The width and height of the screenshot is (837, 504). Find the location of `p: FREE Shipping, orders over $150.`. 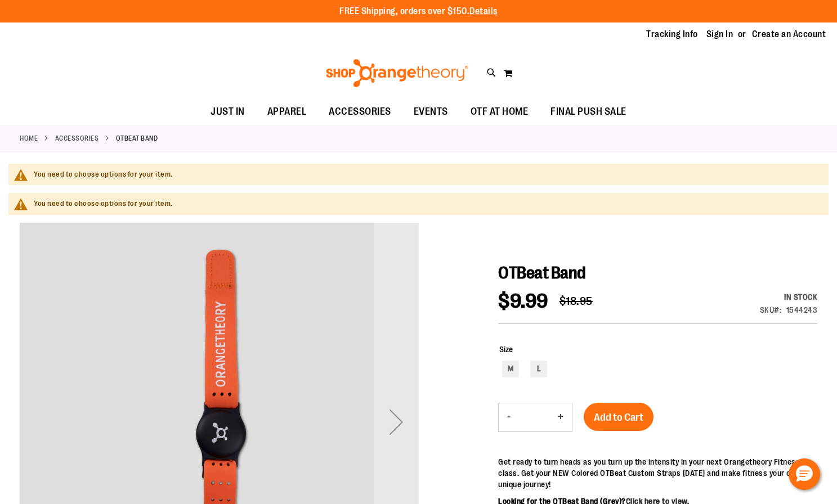

p: FREE Shipping, orders over $150. is located at coordinates (418, 11).